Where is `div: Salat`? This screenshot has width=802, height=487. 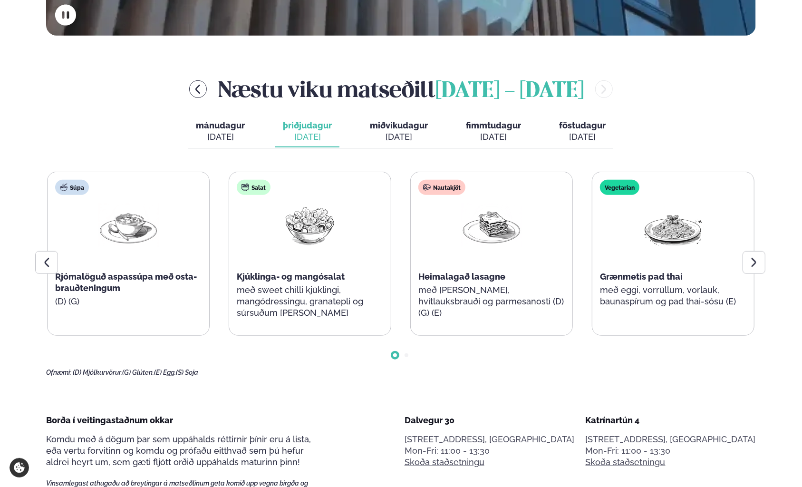
div: Salat is located at coordinates (253, 187).